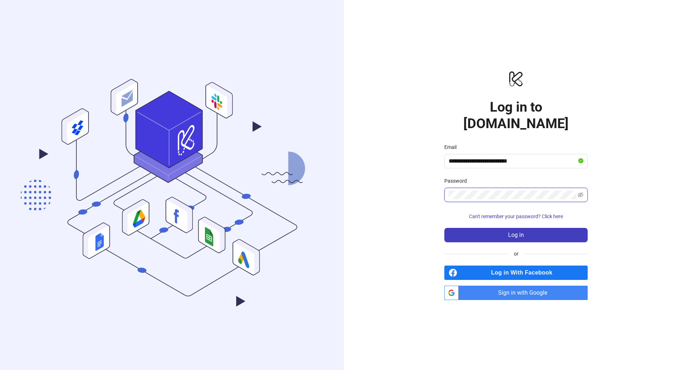 This screenshot has height=370, width=688. Describe the element at coordinates (524, 272) in the screenshot. I see `span: Log in With Facebook` at that location.